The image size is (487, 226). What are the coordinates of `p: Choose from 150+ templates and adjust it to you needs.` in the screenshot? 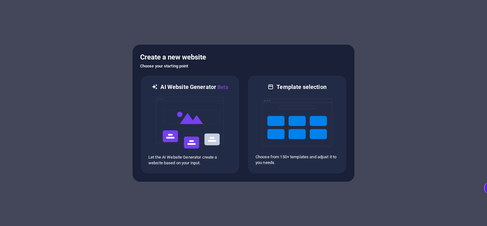 It's located at (297, 160).